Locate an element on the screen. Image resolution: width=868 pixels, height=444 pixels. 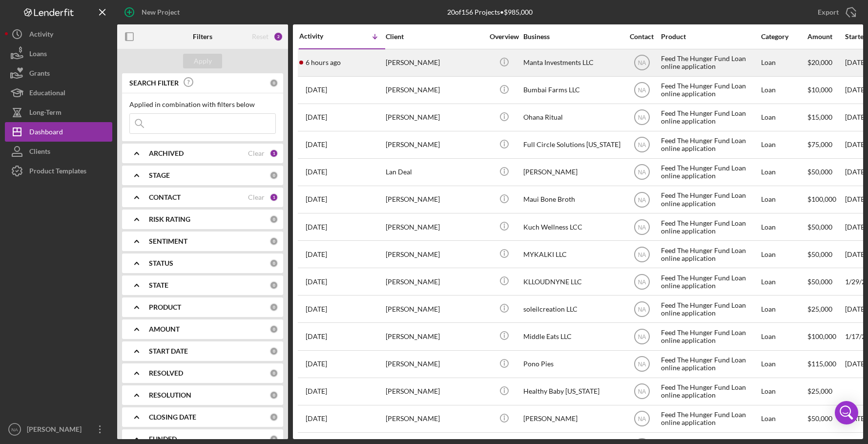
b: AMOUNT is located at coordinates (164, 329).